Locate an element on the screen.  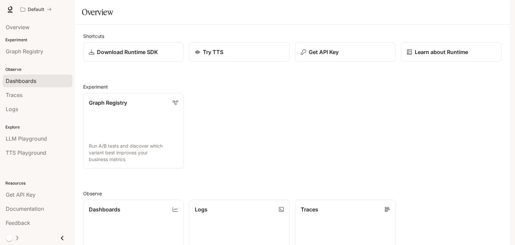
p: Default is located at coordinates (36, 9).